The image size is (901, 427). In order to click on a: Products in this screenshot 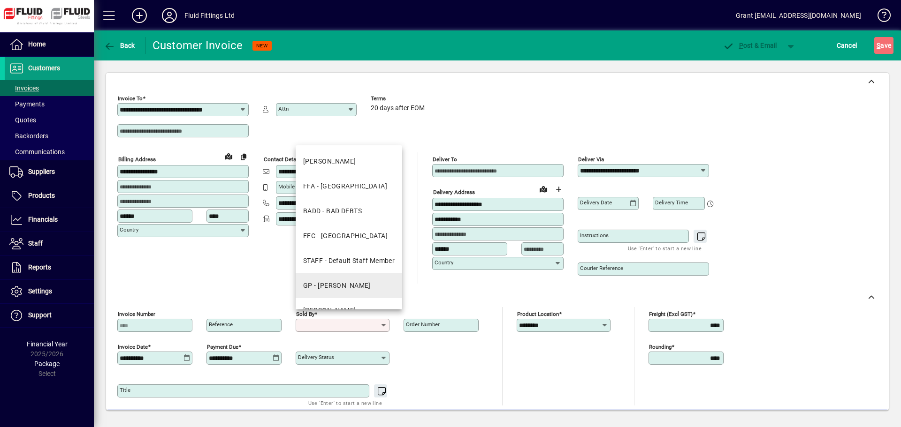, I will do `click(49, 196)`.